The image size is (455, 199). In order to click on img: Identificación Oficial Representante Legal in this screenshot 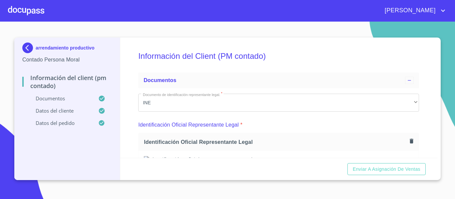, I will do `click(278, 160)`.